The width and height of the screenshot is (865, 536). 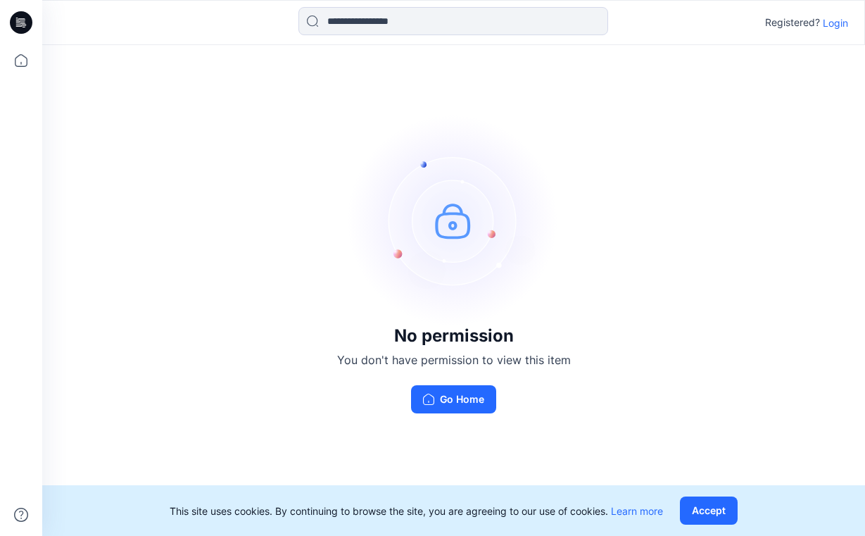 I want to click on a: Learn more, so click(x=637, y=511).